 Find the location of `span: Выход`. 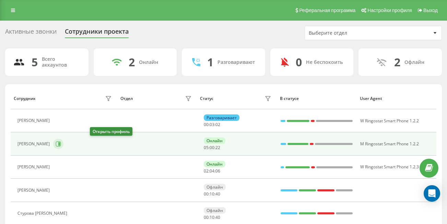

span: Выход is located at coordinates (431, 10).